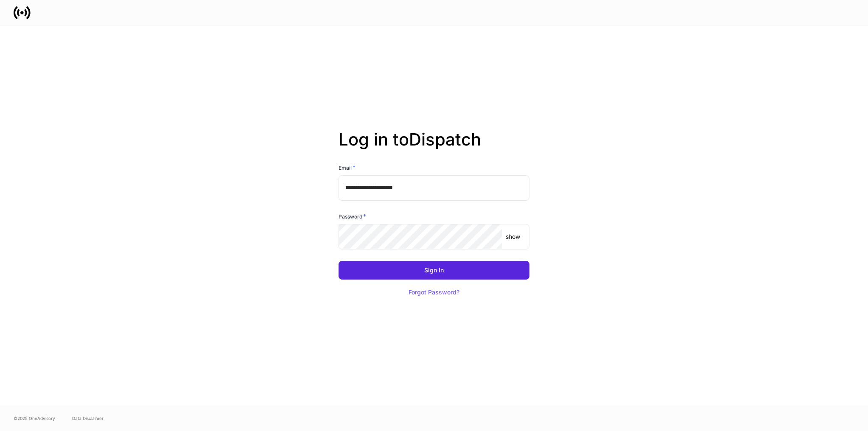 This screenshot has height=431, width=868. I want to click on button: Forgot Password?, so click(434, 292).